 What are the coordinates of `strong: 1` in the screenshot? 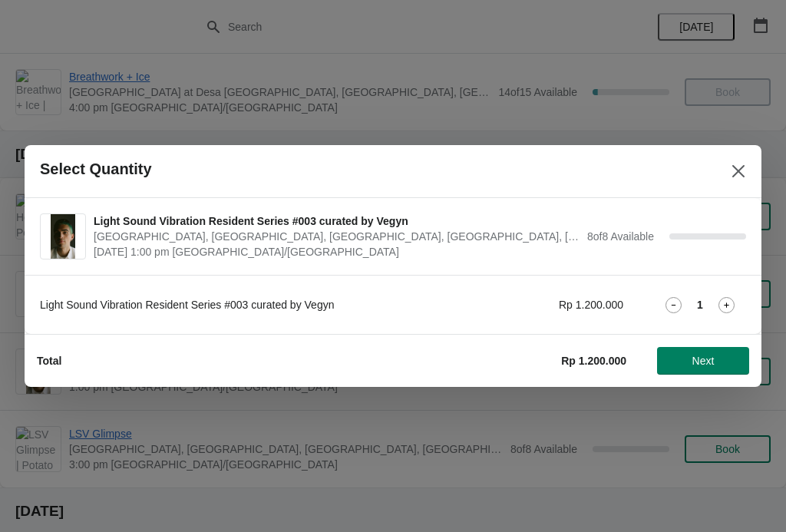 It's located at (700, 305).